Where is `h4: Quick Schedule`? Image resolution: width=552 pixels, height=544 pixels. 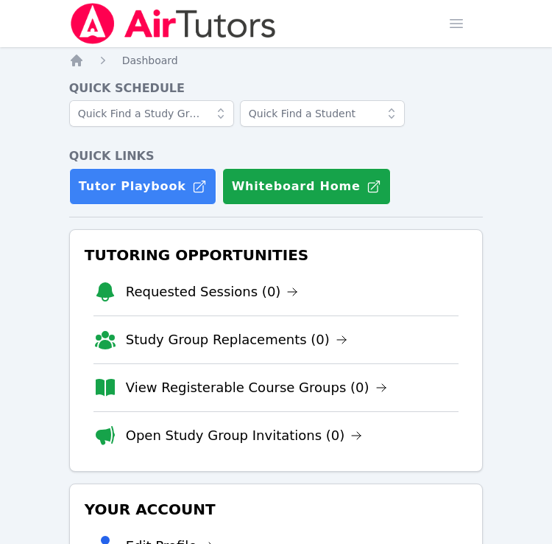 h4: Quick Schedule is located at coordinates (276, 88).